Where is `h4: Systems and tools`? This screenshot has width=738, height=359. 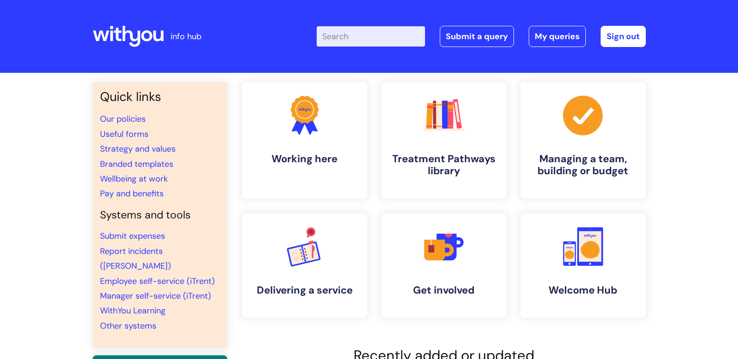 h4: Systems and tools is located at coordinates (160, 215).